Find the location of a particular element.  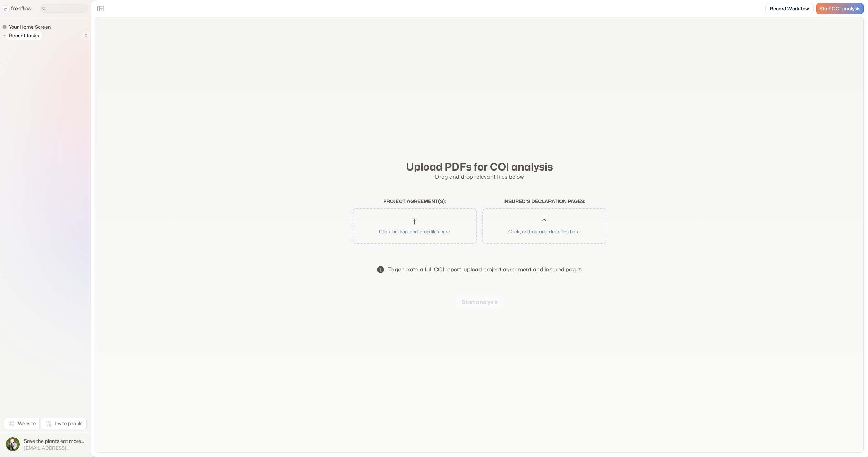

a: Start COI analysis is located at coordinates (840, 9).